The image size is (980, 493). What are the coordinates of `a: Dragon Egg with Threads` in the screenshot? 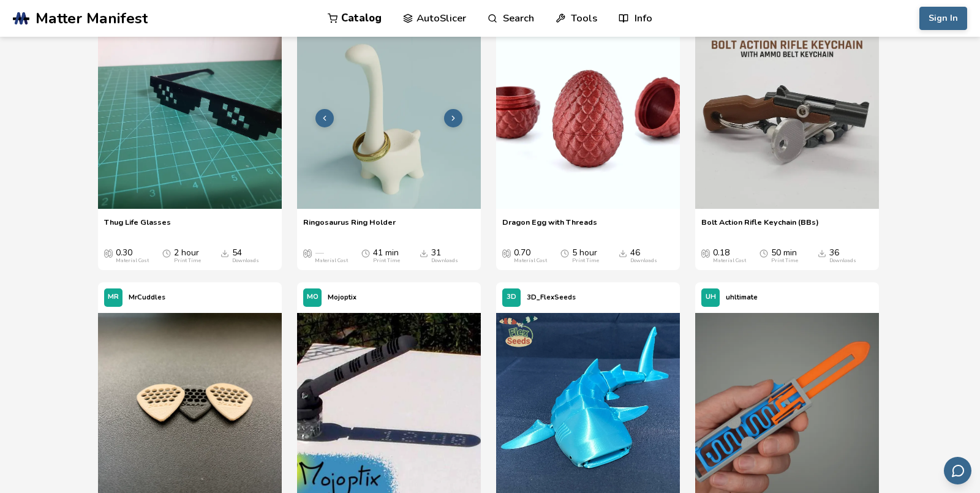 It's located at (549, 226).